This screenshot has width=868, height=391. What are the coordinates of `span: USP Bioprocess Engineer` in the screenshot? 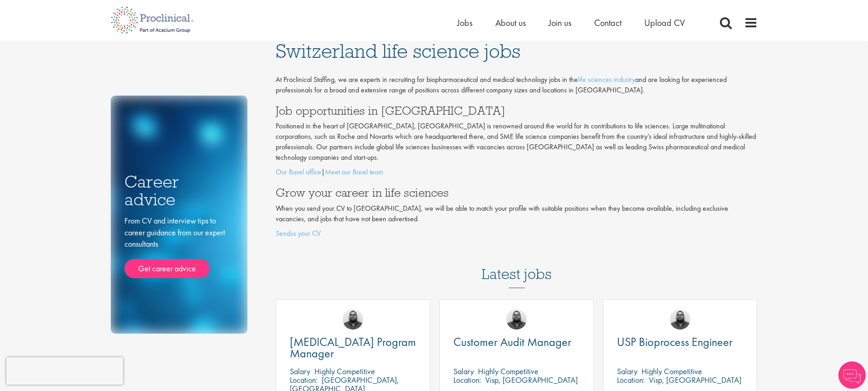 It's located at (675, 342).